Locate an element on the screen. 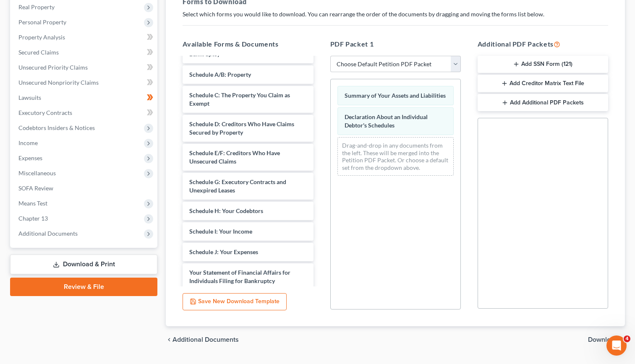  div: Drag-and-drop in any documents from the left. These will be merged into the Petition PDF Packet. ... is located at coordinates (395, 156).